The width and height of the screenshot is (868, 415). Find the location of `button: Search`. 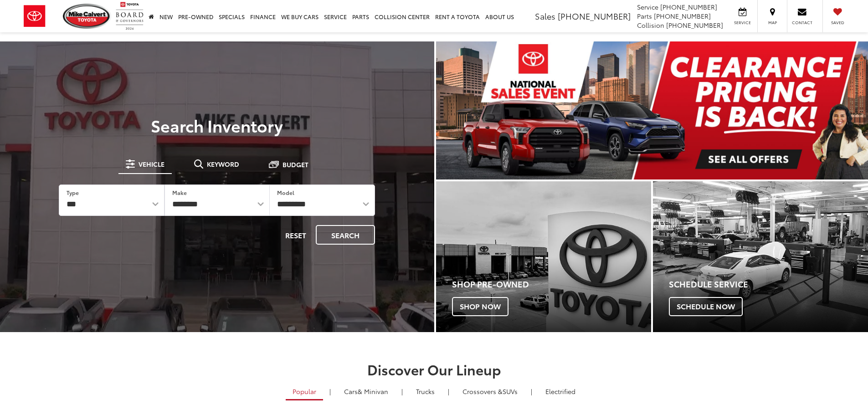

button: Search is located at coordinates (345, 235).